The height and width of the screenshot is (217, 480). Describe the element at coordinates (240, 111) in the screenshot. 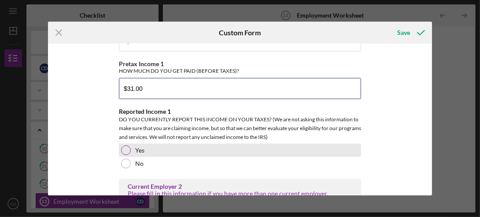

I see `div: Reported Income 1` at that location.